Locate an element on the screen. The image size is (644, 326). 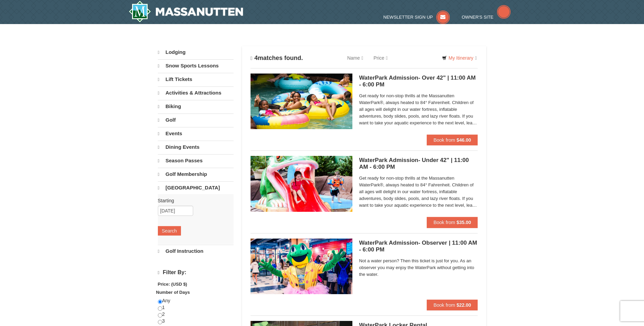
a: Activities & Attractions is located at coordinates (196, 93).